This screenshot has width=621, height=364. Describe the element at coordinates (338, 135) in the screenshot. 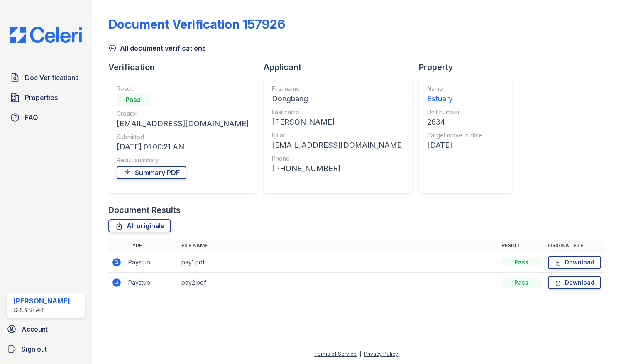

I see `div: Email` at that location.